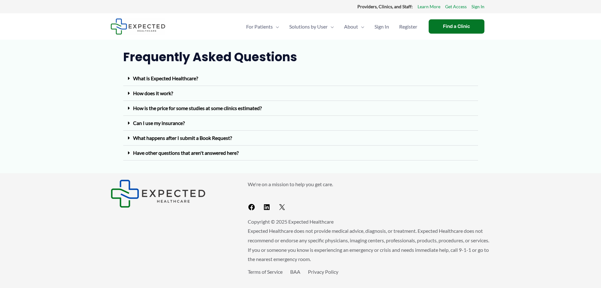  Describe the element at coordinates (385, 6) in the screenshot. I see `strong: Providers, Clinics, and Staff:` at that location.